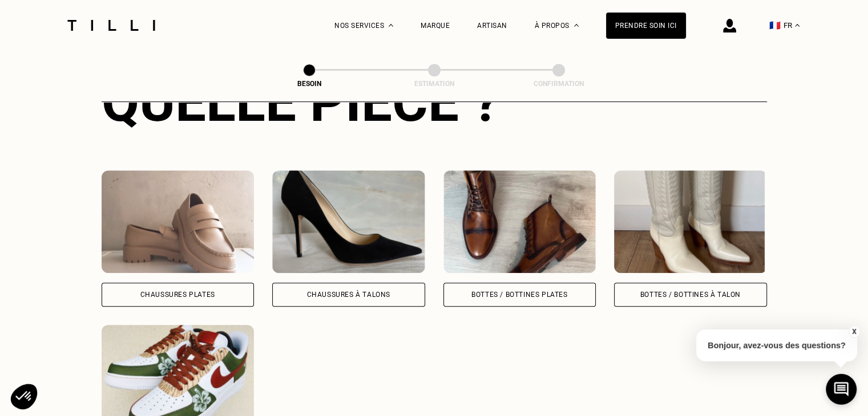  What do you see at coordinates (434, 84) in the screenshot?
I see `div: Estimation` at bounding box center [434, 84].